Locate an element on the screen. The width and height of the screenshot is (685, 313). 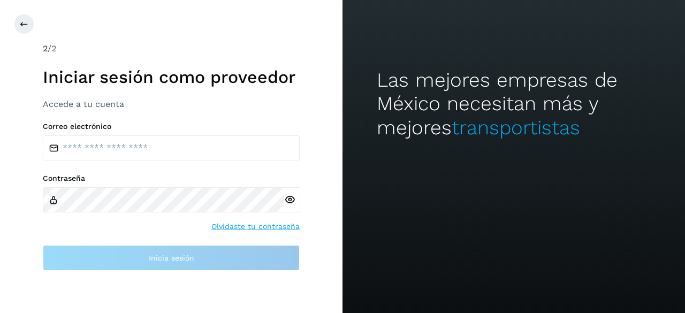
button: Inicia sesión is located at coordinates (171, 258).